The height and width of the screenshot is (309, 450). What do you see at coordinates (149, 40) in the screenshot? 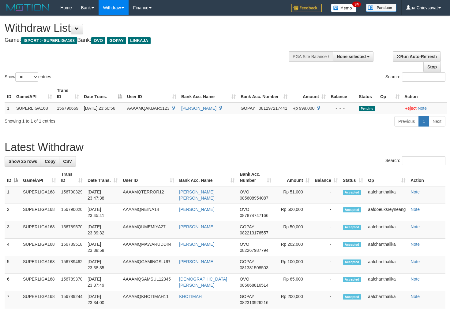
I see `h4: Game: Bank:` at bounding box center [149, 40].